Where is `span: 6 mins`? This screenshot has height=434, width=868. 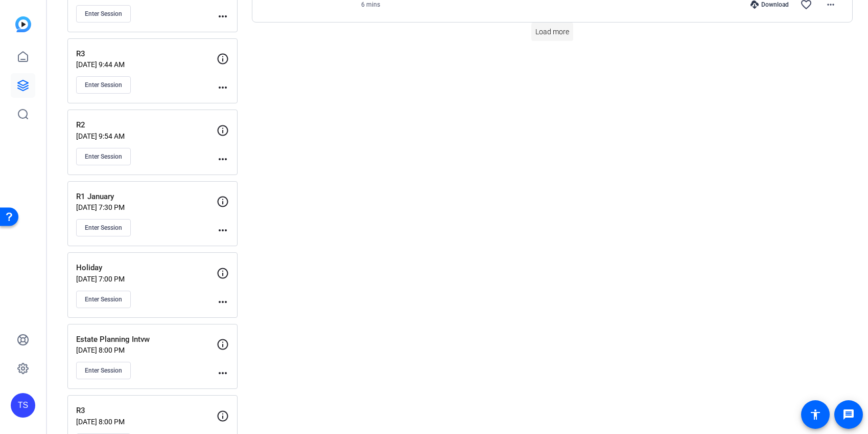 span: 6 mins is located at coordinates (370, 4).